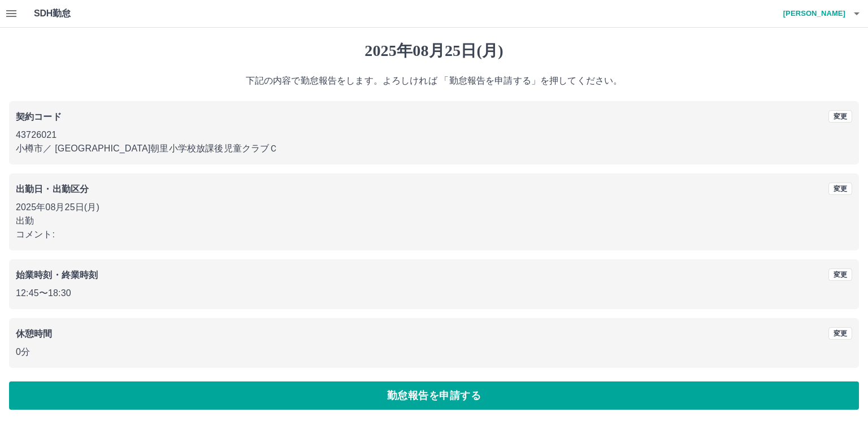  Describe the element at coordinates (434, 235) in the screenshot. I see `p: コメント:` at that location.